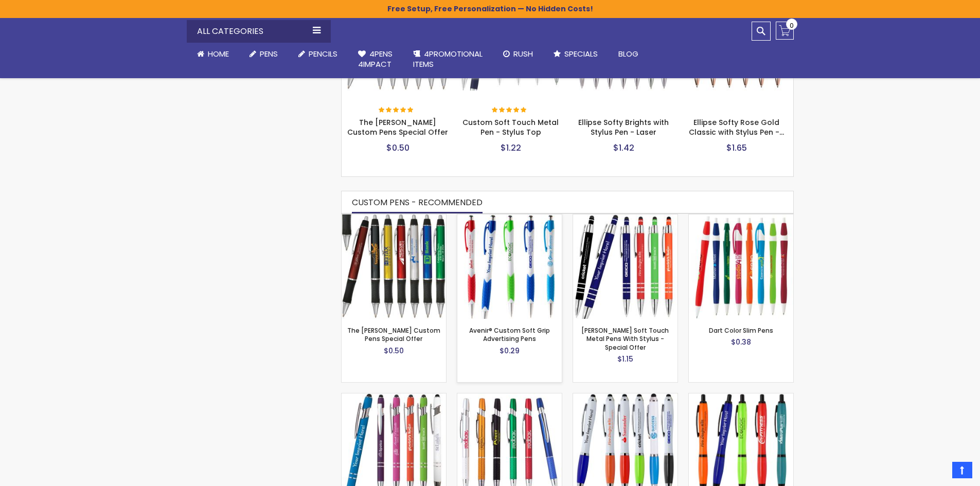 This screenshot has height=486, width=980. I want to click on span: $0.38, so click(741, 342).